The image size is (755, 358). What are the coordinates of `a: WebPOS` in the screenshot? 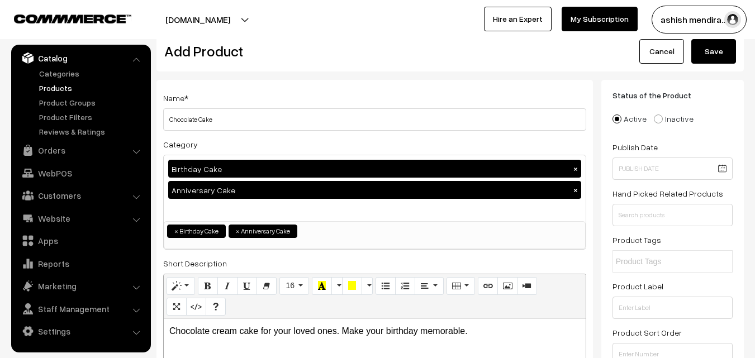 It's located at (80, 173).